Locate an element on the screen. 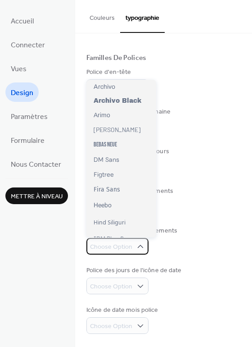  span: Hind Siliguri is located at coordinates (109, 222).